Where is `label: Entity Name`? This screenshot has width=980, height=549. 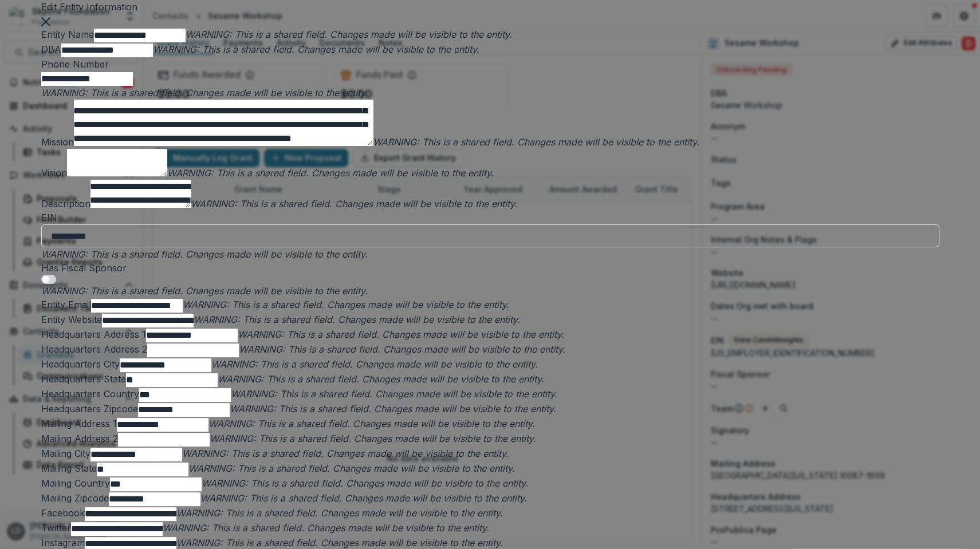
label: Entity Name is located at coordinates (68, 34).